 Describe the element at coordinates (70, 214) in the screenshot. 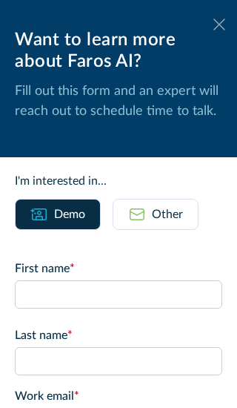

I see `div: Demo` at that location.